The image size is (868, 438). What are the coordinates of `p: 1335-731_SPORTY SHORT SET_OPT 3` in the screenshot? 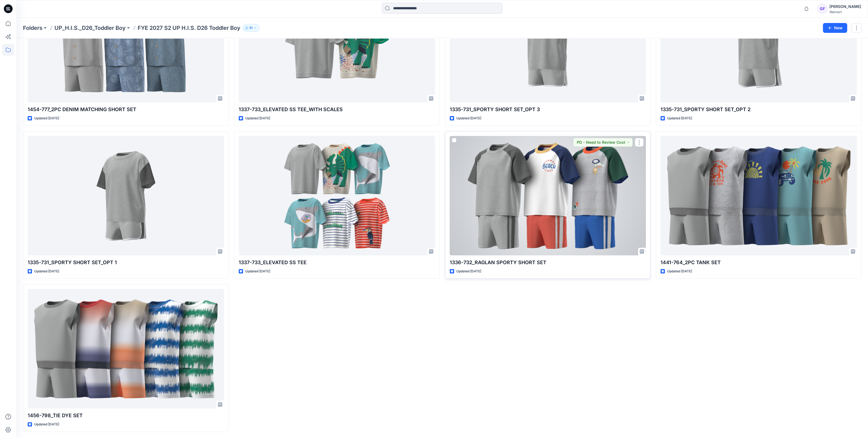 It's located at (548, 110).